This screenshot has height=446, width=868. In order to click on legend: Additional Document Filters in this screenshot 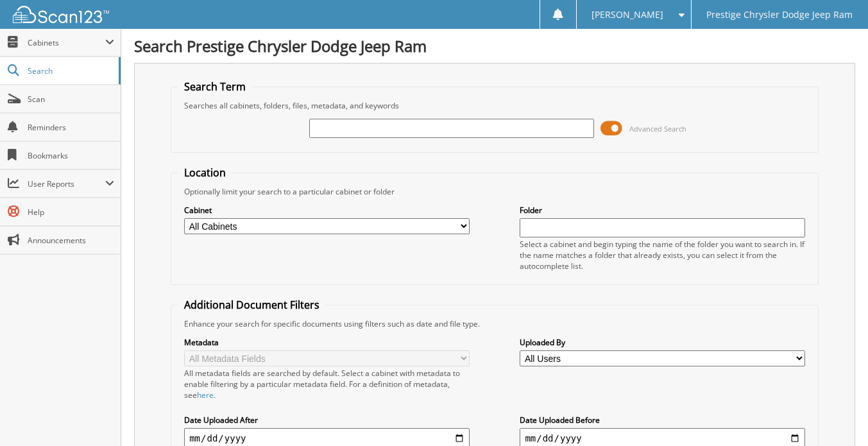, I will do `click(251, 305)`.